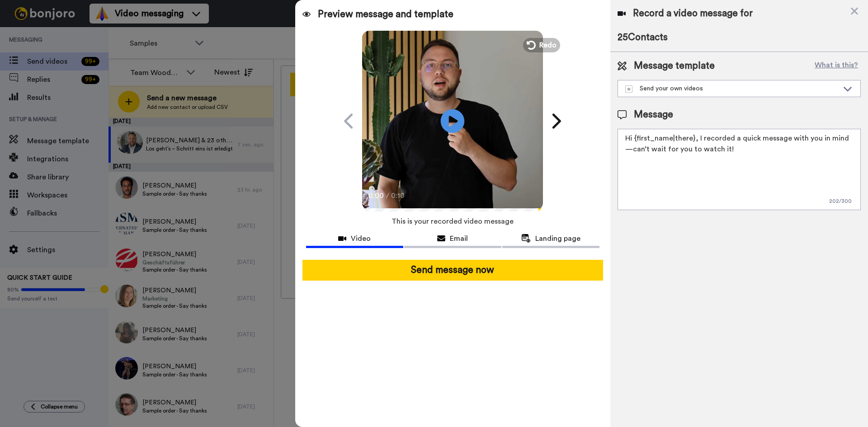 This screenshot has height=427, width=868. Describe the element at coordinates (399, 196) in the screenshot. I see `span: 0:10` at that location.